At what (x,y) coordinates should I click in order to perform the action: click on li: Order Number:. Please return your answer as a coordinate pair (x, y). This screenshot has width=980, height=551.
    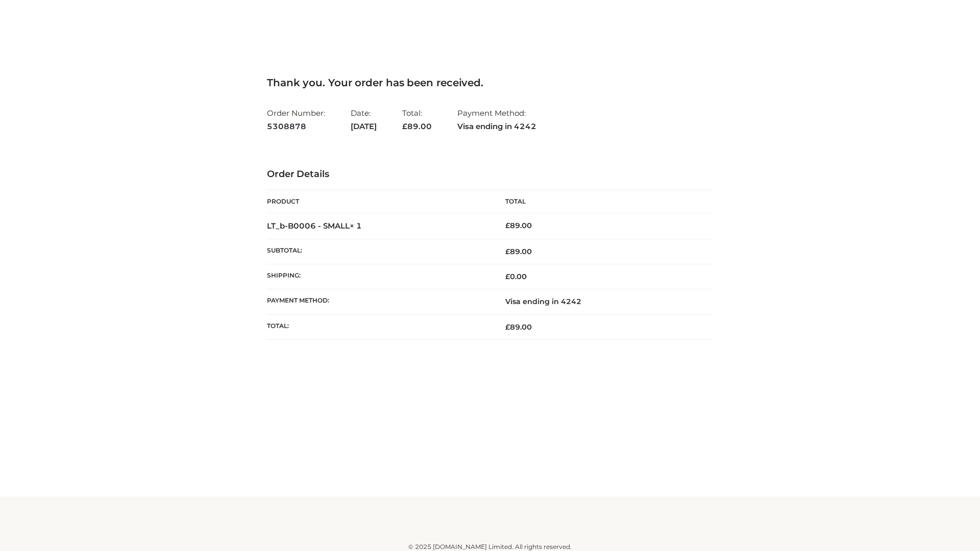
    Looking at the image, I should click on (296, 120).